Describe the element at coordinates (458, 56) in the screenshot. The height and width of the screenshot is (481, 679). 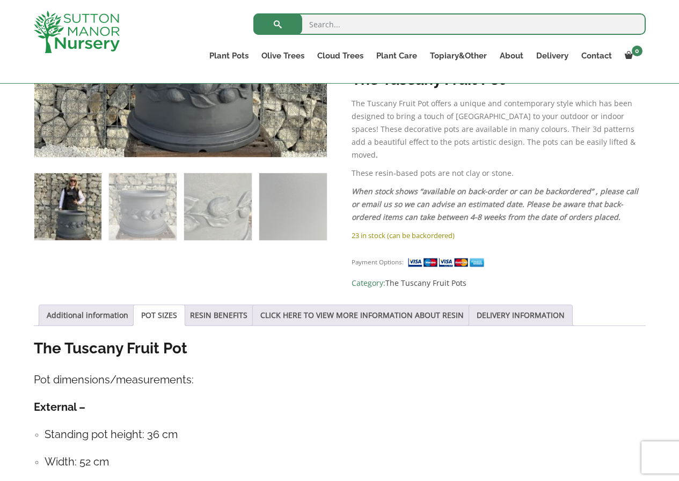
I see `a: Topiary&Other` at that location.